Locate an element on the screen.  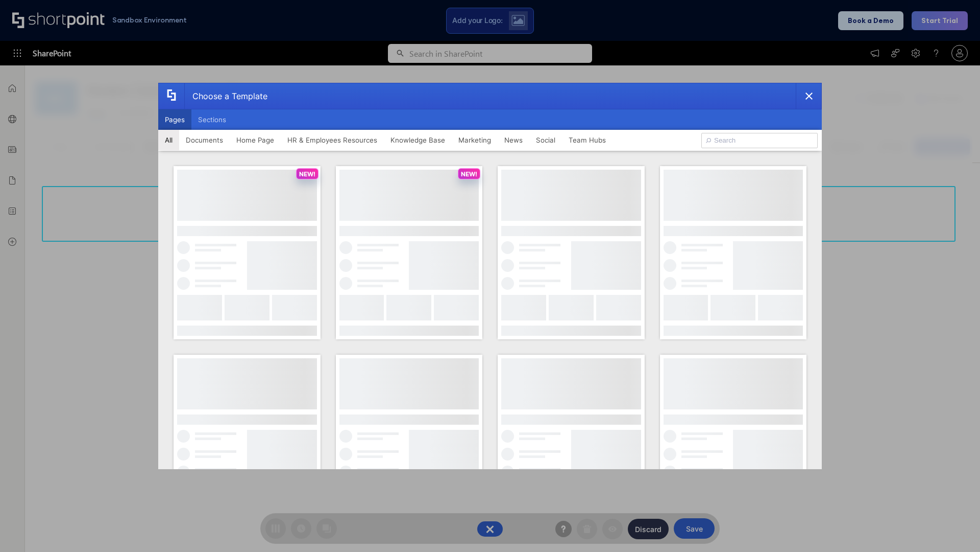
button: News is located at coordinates (514, 140).